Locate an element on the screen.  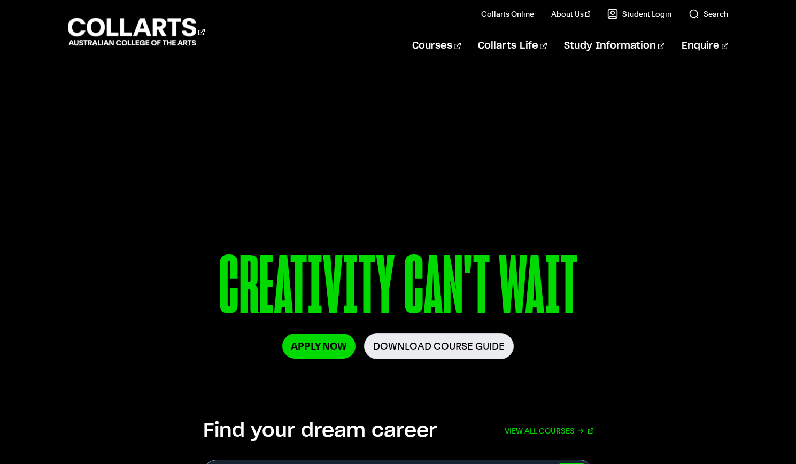
a: About Us is located at coordinates (571, 14).